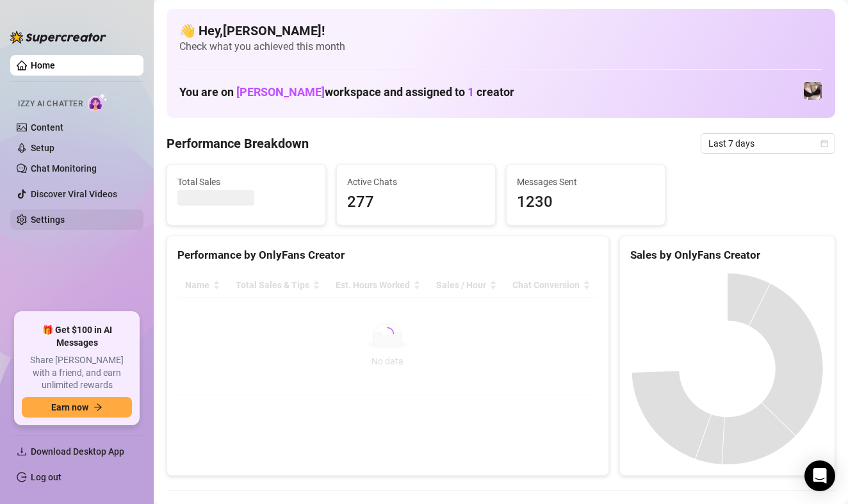 This screenshot has height=504, width=848. Describe the element at coordinates (42, 148) in the screenshot. I see `a: Setup` at that location.